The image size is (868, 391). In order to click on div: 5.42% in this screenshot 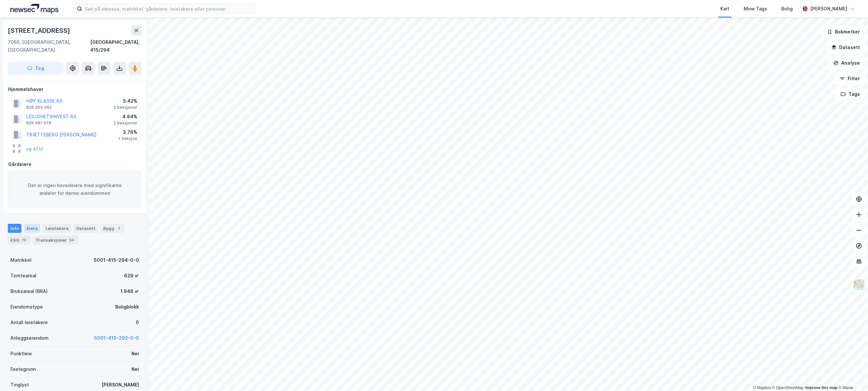, I will do `click(125, 101)`.